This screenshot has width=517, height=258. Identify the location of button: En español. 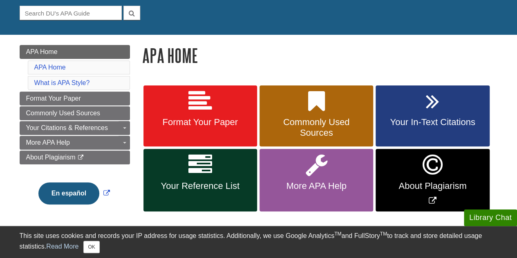
(69, 193).